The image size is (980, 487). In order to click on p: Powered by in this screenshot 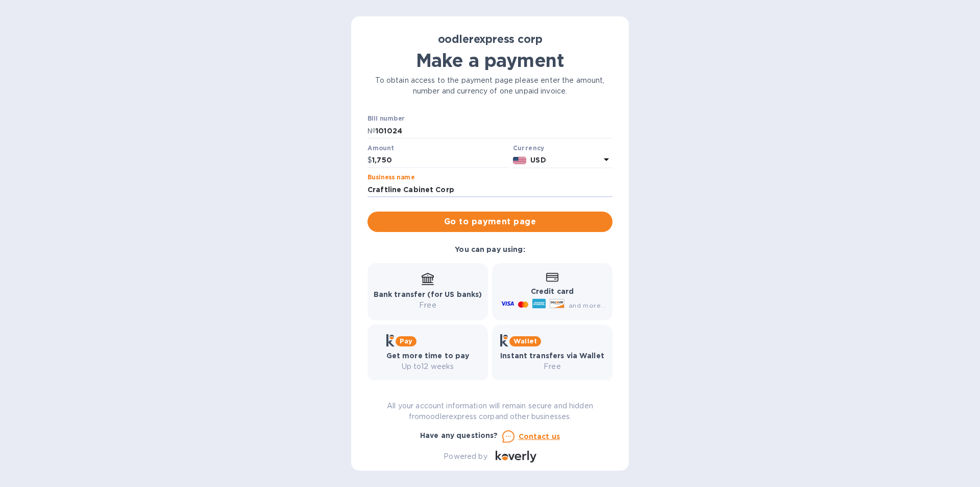, I will do `click(465, 456)`.